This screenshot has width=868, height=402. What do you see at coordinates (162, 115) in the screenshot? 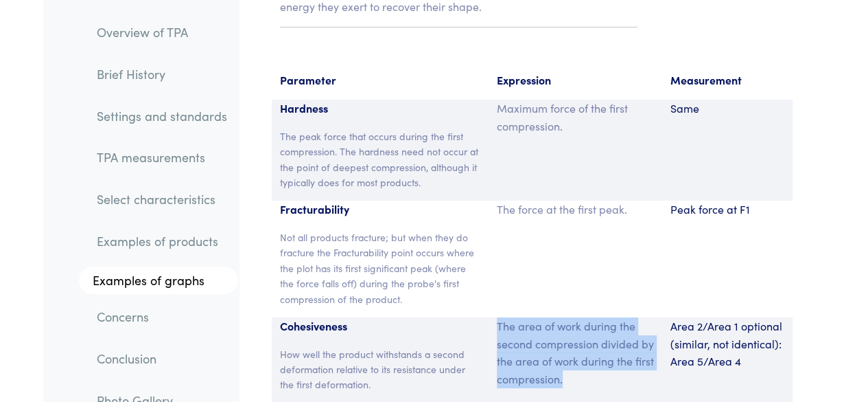
I see `a: Settings and standards` at bounding box center [162, 115].